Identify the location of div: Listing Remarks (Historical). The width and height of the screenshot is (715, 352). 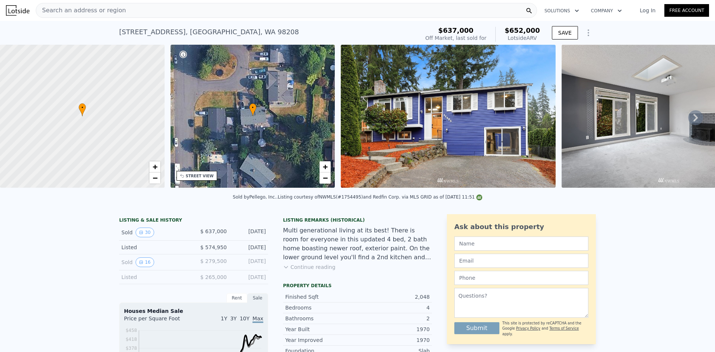
(357, 220).